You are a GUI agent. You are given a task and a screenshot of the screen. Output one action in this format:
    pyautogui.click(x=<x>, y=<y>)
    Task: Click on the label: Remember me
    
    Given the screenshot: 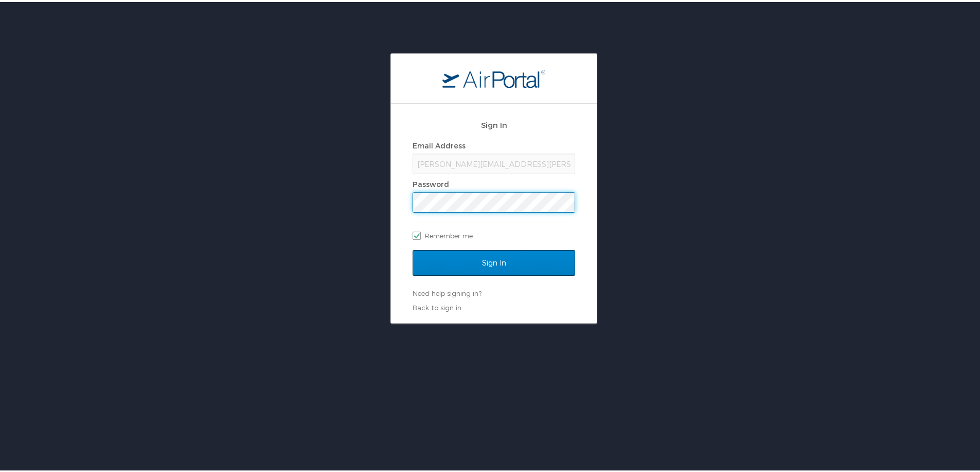 What is the action you would take?
    pyautogui.click(x=494, y=234)
    